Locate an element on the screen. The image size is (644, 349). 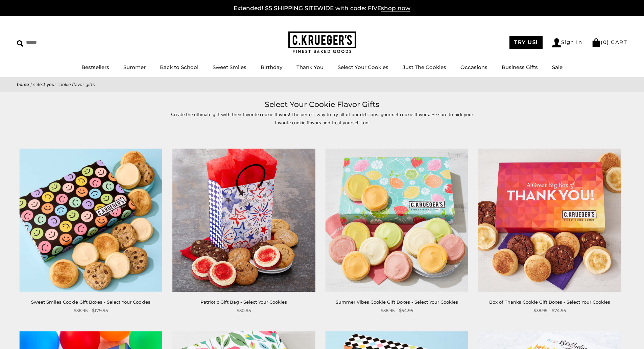
img: Patriotic Gift Bag - Select Your Cookies is located at coordinates (244, 220).